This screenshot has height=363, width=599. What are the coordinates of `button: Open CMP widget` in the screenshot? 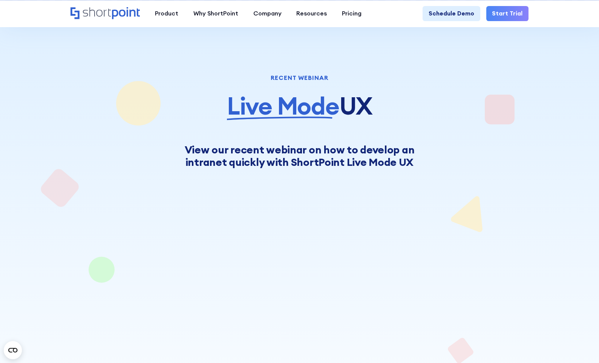 It's located at (13, 350).